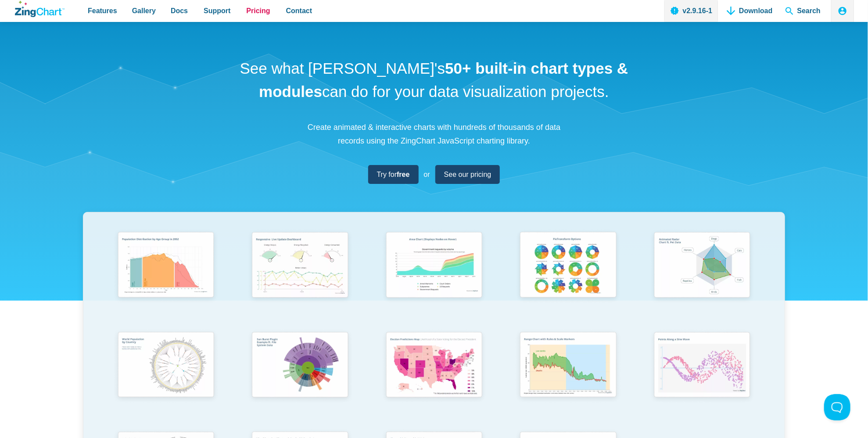 This screenshot has height=438, width=868. Describe the element at coordinates (166, 366) in the screenshot. I see `img: World Population by Country` at that location.